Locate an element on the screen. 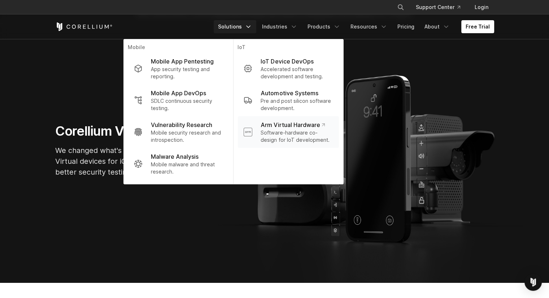 This screenshot has width=549, height=298. div: Open Intercom Messenger is located at coordinates (533, 282).